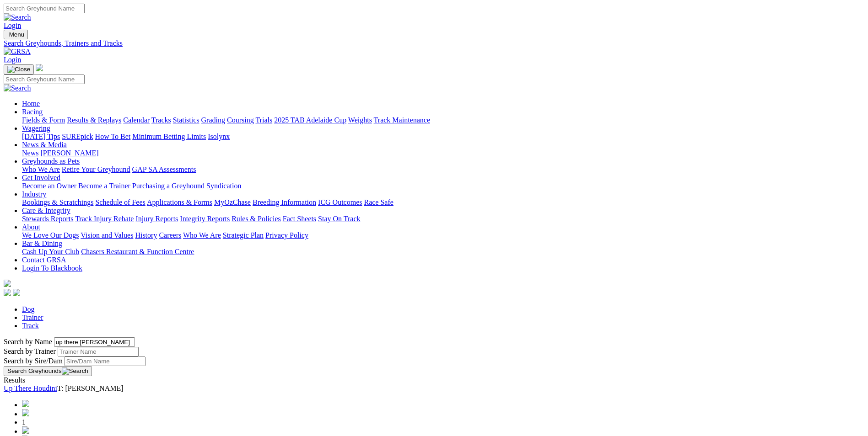  I want to click on a: Syndication, so click(223, 186).